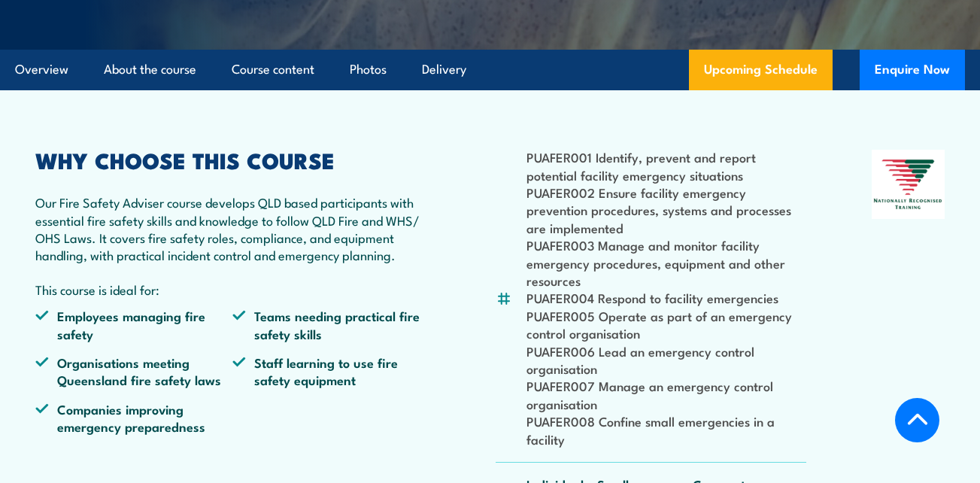 This screenshot has width=980, height=483. Describe the element at coordinates (232, 159) in the screenshot. I see `h2: WHY CHOOSE THIS COURSE` at that location.